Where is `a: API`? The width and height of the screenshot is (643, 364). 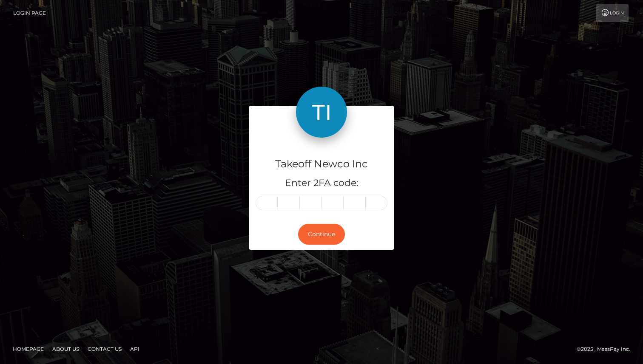
a: API is located at coordinates (135, 349).